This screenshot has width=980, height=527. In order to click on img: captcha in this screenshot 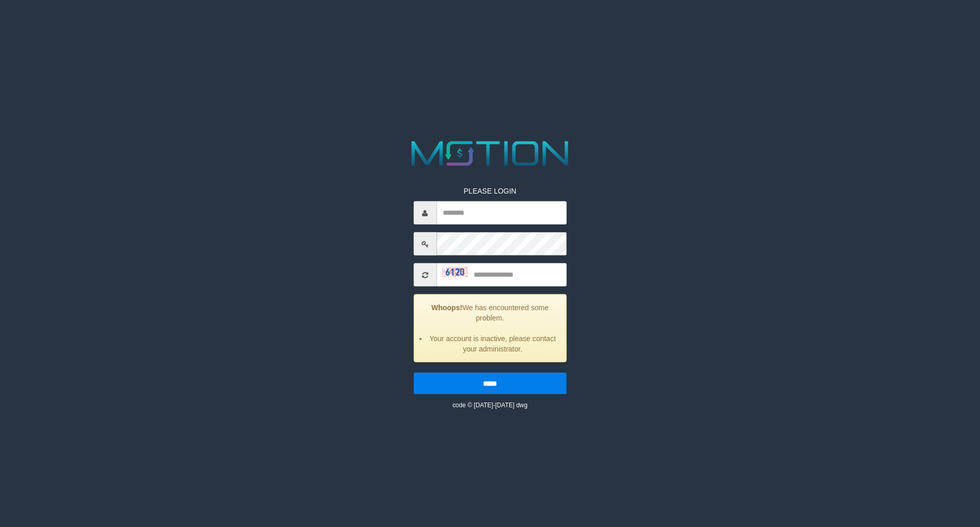, I will do `click(455, 272)`.